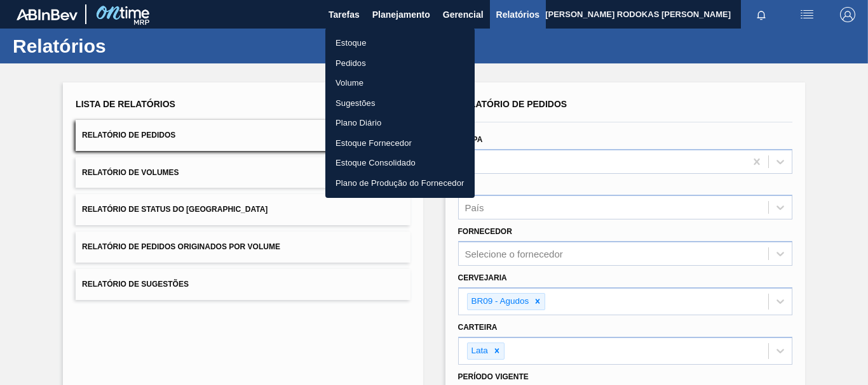 The width and height of the screenshot is (868, 385). What do you see at coordinates (400, 123) in the screenshot?
I see `a: Plano Diário` at bounding box center [400, 123].